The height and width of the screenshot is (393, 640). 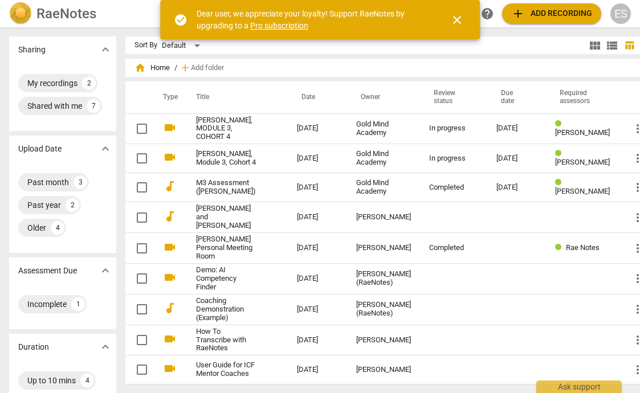 What do you see at coordinates (487, 14) in the screenshot?
I see `a: Help` at bounding box center [487, 14].